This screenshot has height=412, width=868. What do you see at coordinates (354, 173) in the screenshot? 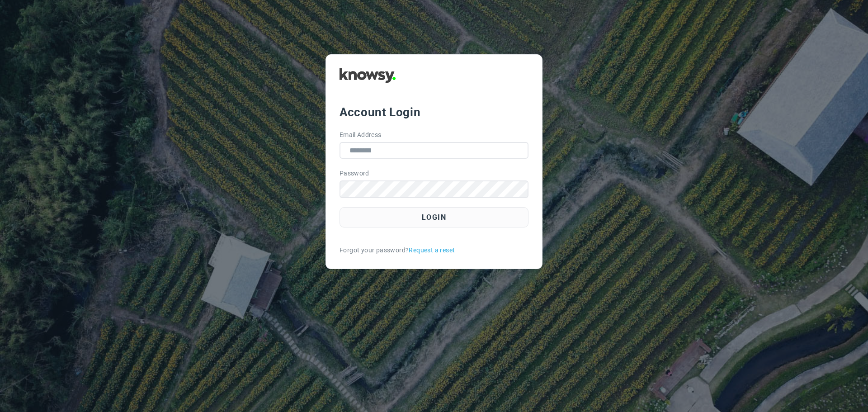
I see `label: Password` at bounding box center [354, 173].